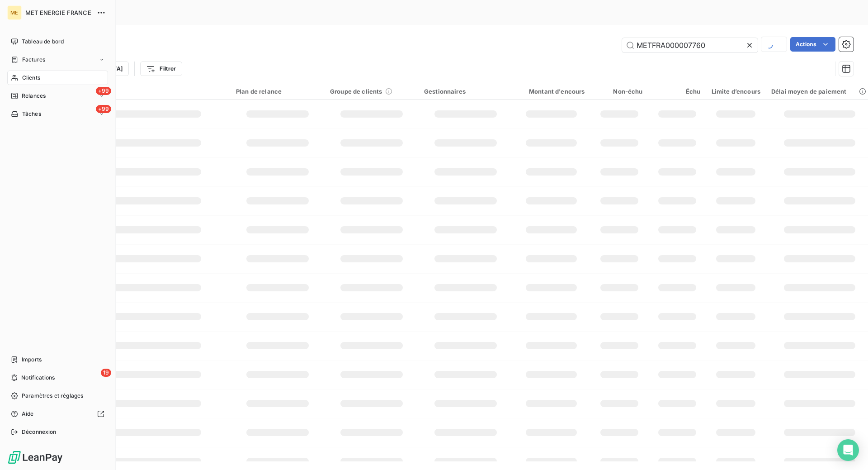 Image resolution: width=868 pixels, height=470 pixels. What do you see at coordinates (677, 92) in the screenshot?
I see `div: Échu` at bounding box center [677, 92].